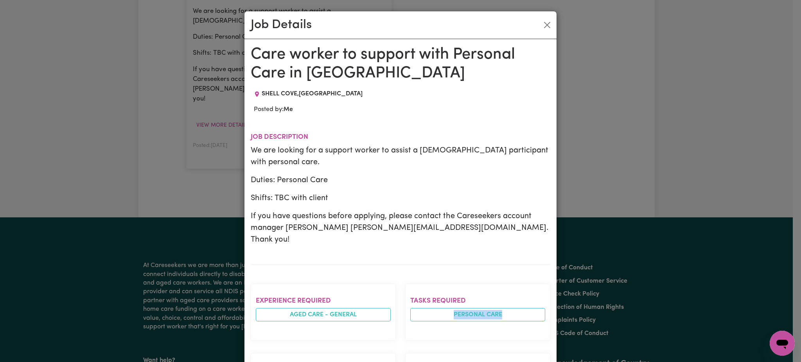 The image size is (801, 362). I want to click on li: Aged care - General, so click(323, 315).